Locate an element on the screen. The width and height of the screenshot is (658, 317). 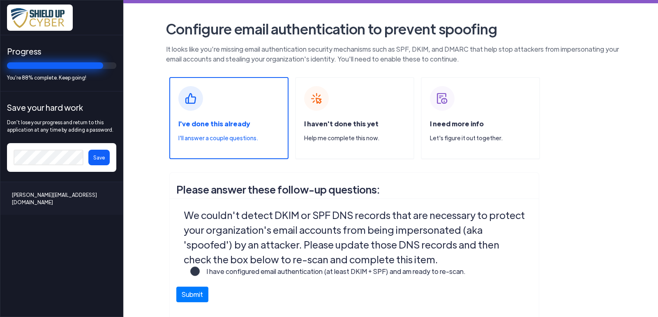
button: Submit is located at coordinates (192, 295).